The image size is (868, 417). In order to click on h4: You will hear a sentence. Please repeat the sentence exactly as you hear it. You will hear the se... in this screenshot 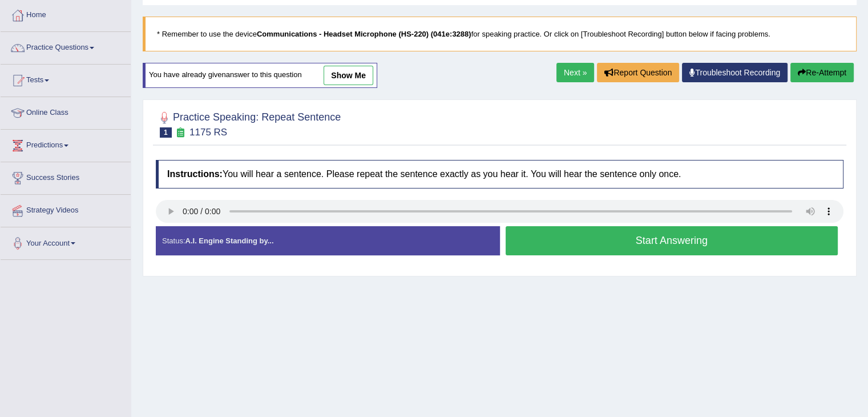, I will do `click(499, 174)`.